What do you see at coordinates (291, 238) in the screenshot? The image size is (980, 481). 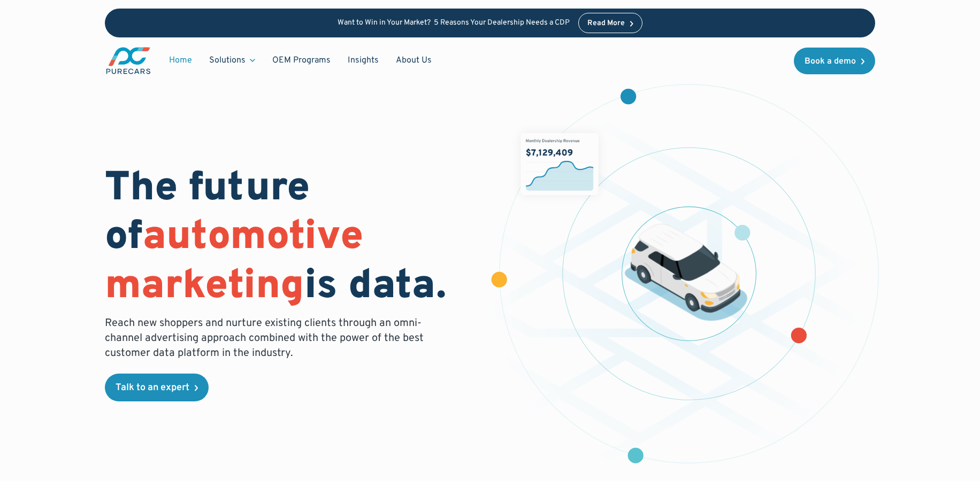 I see `h1: The future of is data.` at bounding box center [291, 238].